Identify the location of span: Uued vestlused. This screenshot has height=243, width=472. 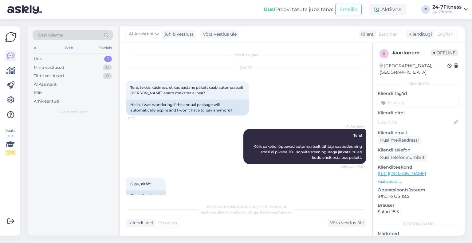
(73, 112).